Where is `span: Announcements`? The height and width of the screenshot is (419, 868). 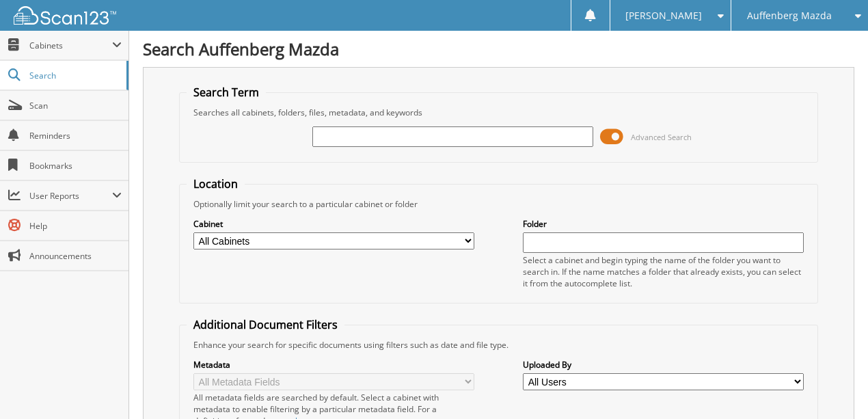
span: Announcements is located at coordinates (76, 256).